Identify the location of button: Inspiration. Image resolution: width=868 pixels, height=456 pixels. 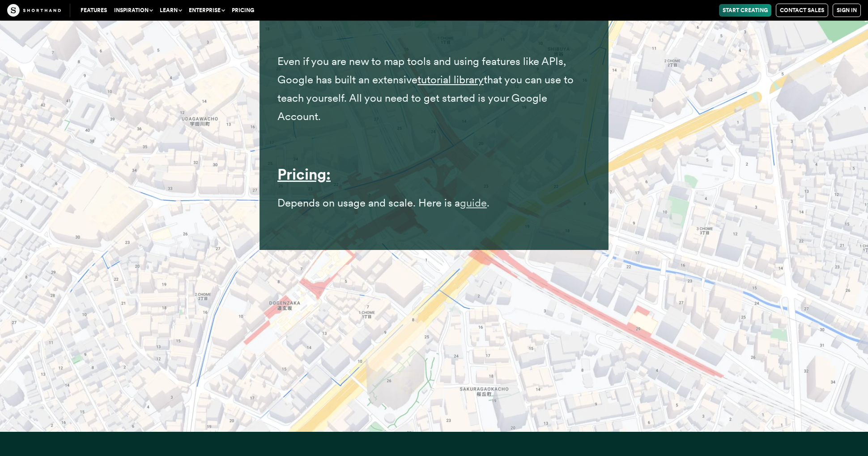
(134, 11).